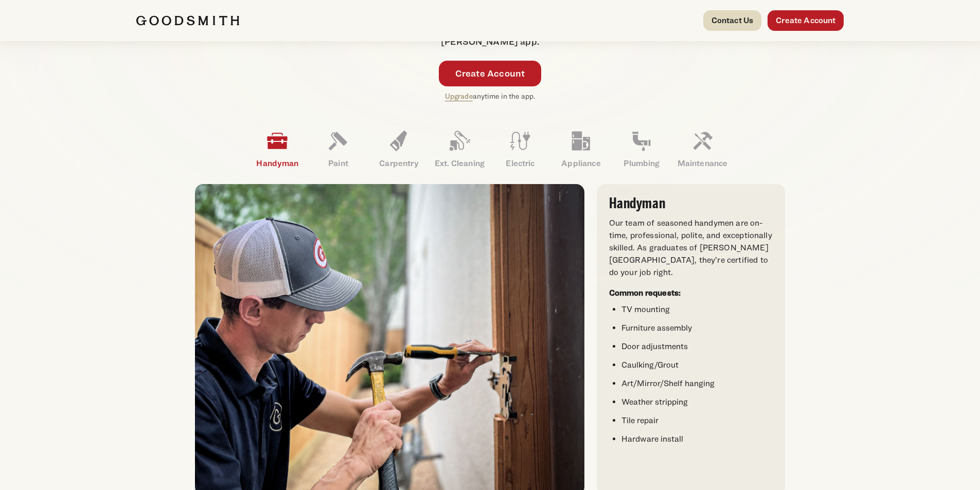 This screenshot has height=490, width=980. Describe the element at coordinates (338, 164) in the screenshot. I see `p: Paint` at that location.